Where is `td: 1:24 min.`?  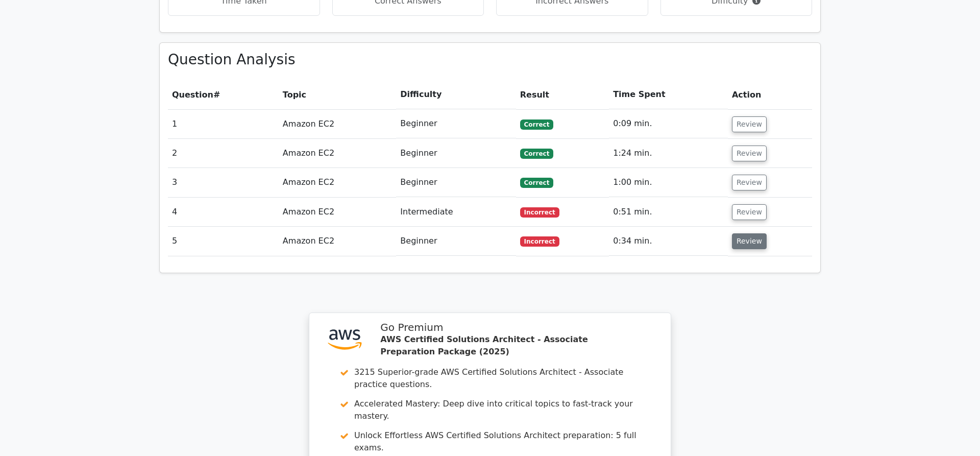
td: 1:24 min. is located at coordinates (668, 153).